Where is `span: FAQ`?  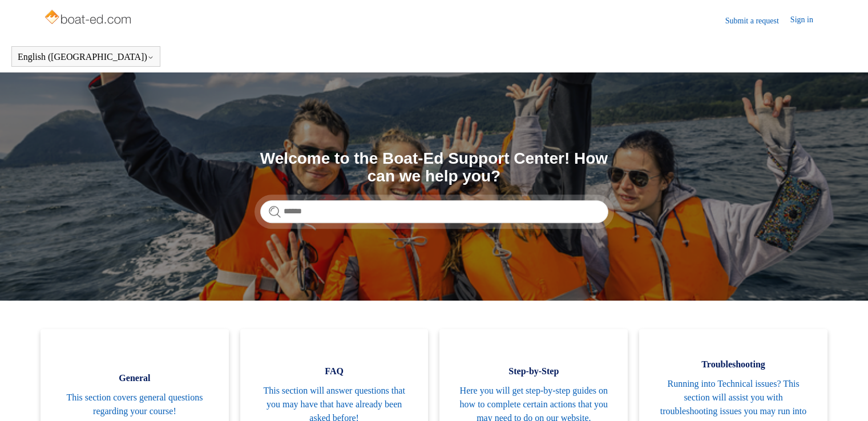 span: FAQ is located at coordinates (334, 372).